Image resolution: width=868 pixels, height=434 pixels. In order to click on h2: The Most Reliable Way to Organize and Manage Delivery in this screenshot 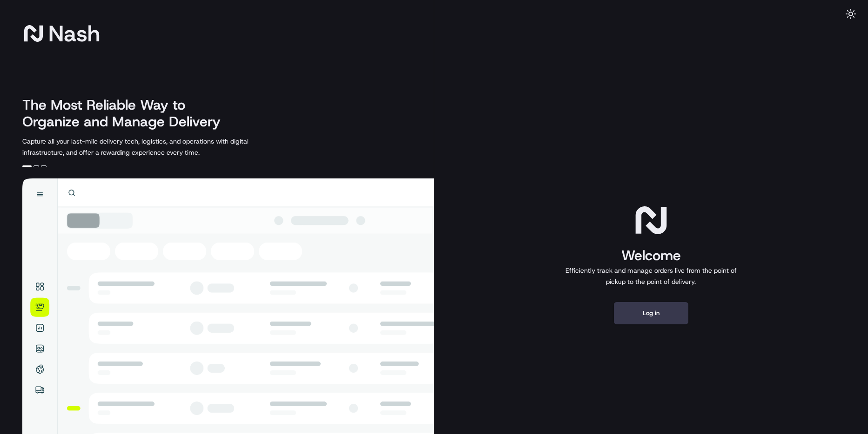, I will do `click(127, 114)`.